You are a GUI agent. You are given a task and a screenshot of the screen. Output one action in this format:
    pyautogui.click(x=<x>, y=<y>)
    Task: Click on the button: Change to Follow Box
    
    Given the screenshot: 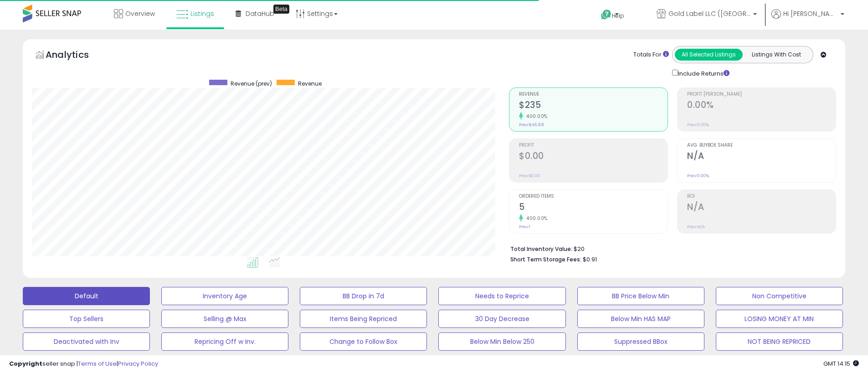 What is the action you would take?
    pyautogui.click(x=363, y=342)
    